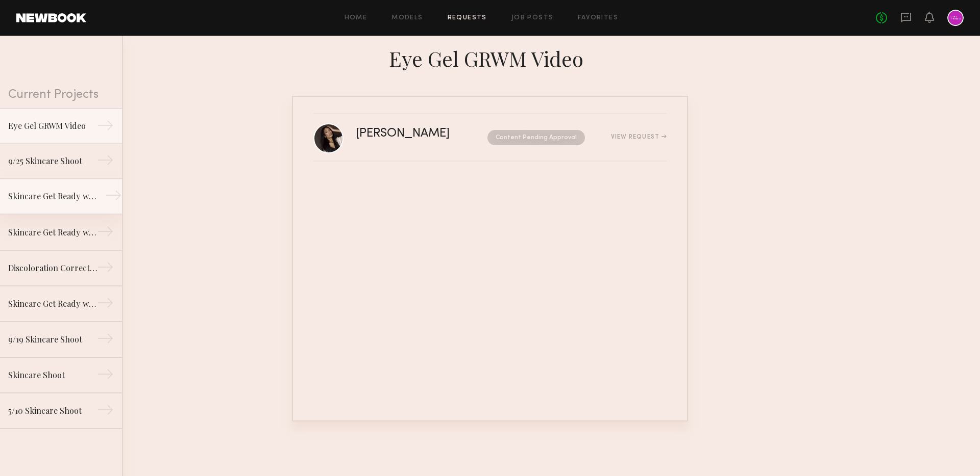 This screenshot has width=980, height=476. Describe the element at coordinates (53, 268) in the screenshot. I see `div: Discoloration Correcting Serum GRWM Video` at that location.